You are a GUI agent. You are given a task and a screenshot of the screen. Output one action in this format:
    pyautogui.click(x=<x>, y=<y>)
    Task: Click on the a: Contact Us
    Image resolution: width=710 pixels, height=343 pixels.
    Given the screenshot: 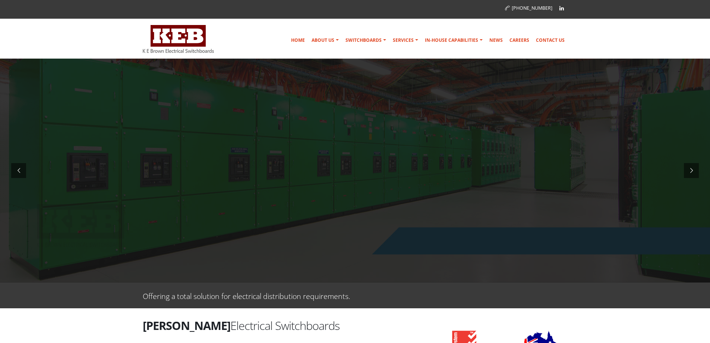 What is the action you would take?
    pyautogui.click(x=550, y=40)
    